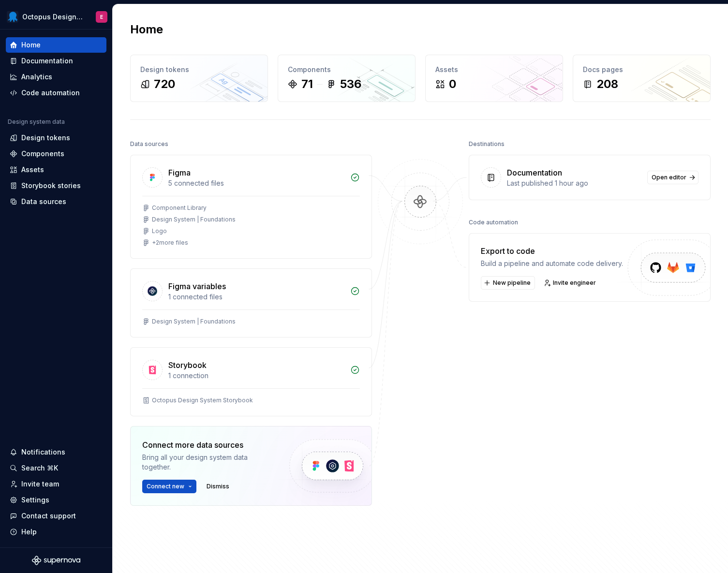 The width and height of the screenshot is (728, 573). What do you see at coordinates (494, 78) in the screenshot?
I see `a: Assets0` at bounding box center [494, 78].